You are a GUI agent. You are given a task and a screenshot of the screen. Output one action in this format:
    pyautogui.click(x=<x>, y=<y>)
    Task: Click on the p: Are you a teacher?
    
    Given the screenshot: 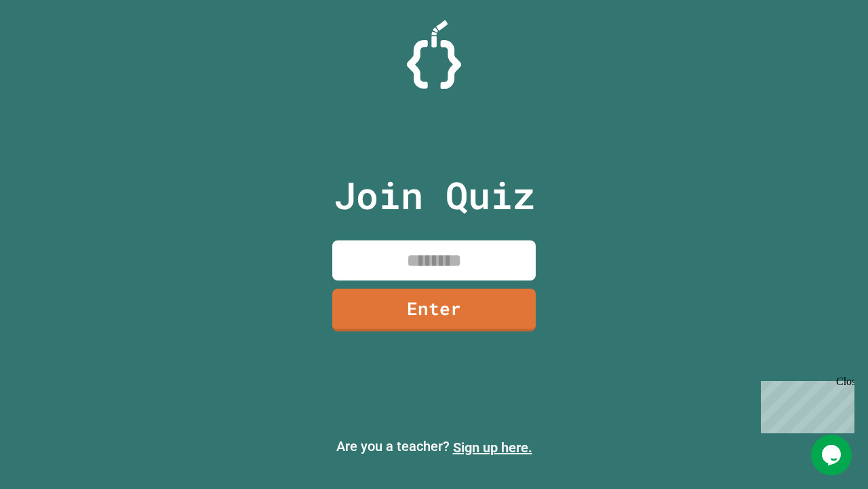 What is the action you would take?
    pyautogui.click(x=434, y=447)
    